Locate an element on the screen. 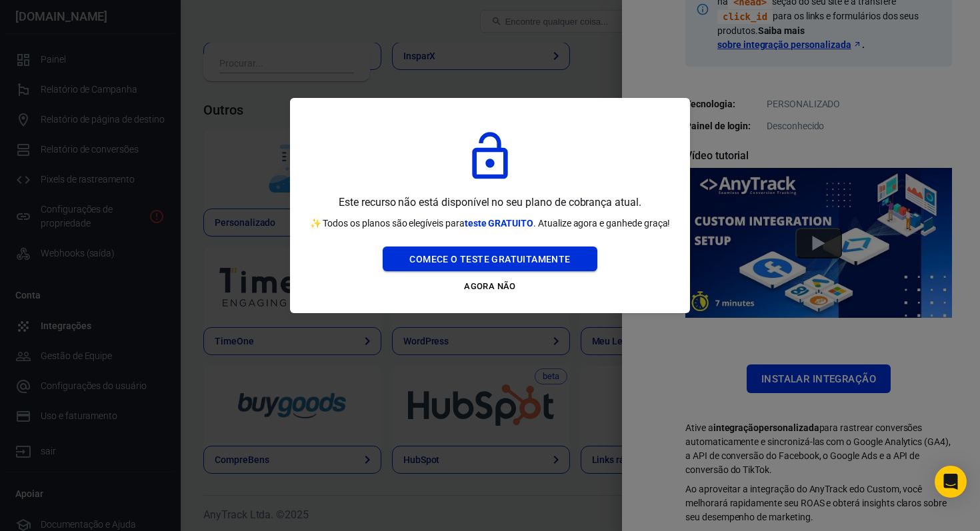  div: Abra o Intercom Messenger is located at coordinates (951, 482).